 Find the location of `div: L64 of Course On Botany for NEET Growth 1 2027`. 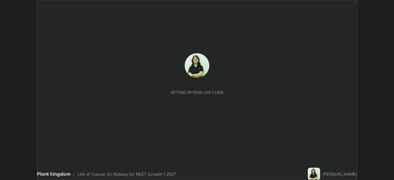

div: L64 of Course On Botany for NEET Growth 1 2027 is located at coordinates (127, 174).